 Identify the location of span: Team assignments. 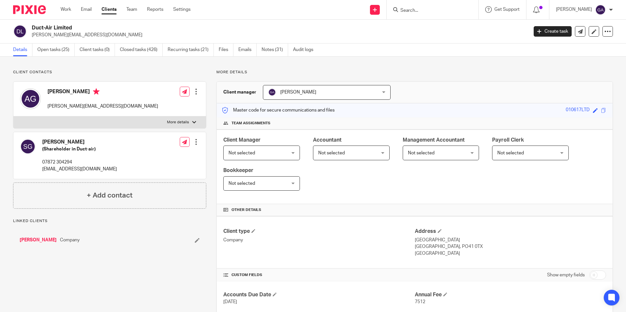
(251, 123).